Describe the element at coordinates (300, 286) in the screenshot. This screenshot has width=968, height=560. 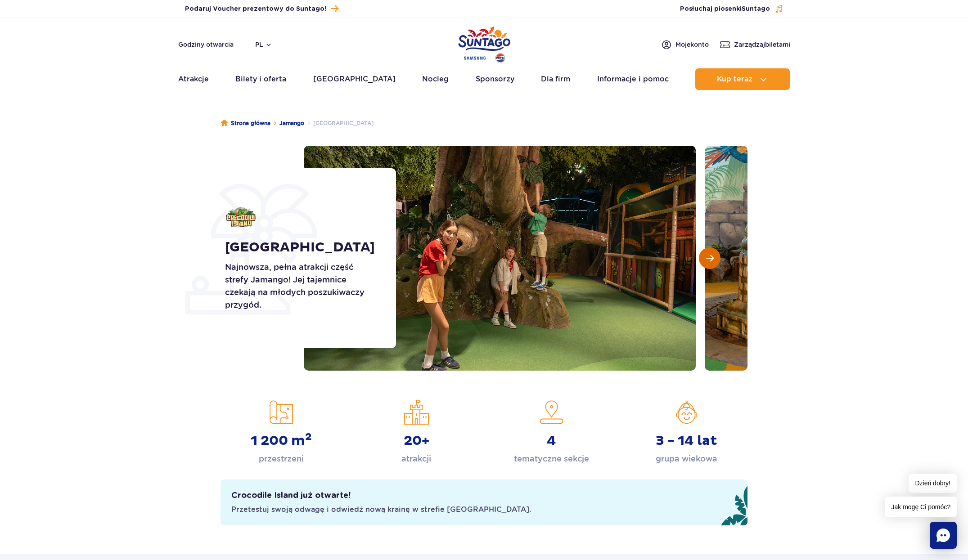
I see `p: Najnowsza, pełna atrakcji część strefy Jamango! Jej tajemnice czekają na młodych poszukiwaczy prz...` at that location.